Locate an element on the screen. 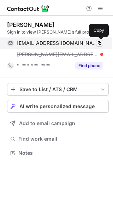  span: Notes is located at coordinates (62, 153).